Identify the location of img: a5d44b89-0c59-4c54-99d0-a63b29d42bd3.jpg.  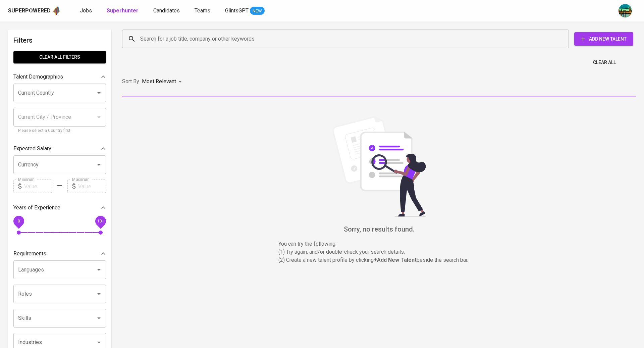
(625, 11).